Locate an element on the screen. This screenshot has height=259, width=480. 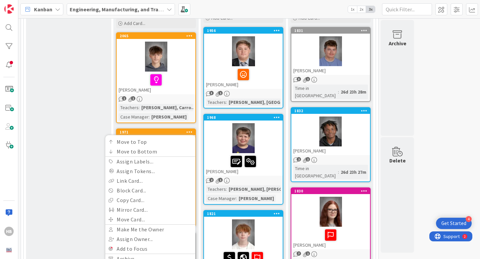
a: Assign Owner... is located at coordinates (150, 239).